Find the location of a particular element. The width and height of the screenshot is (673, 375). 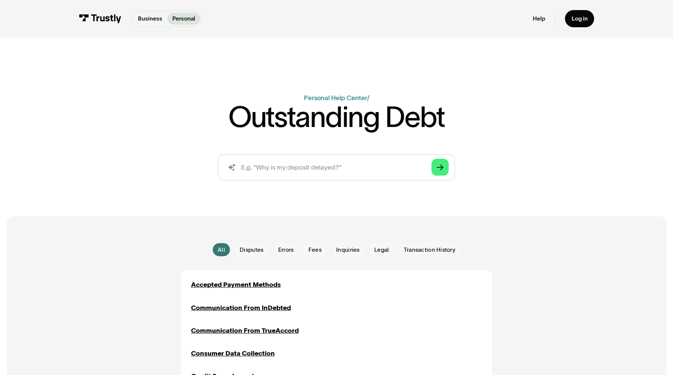

a: Communication From TrueAccord is located at coordinates (245, 331).